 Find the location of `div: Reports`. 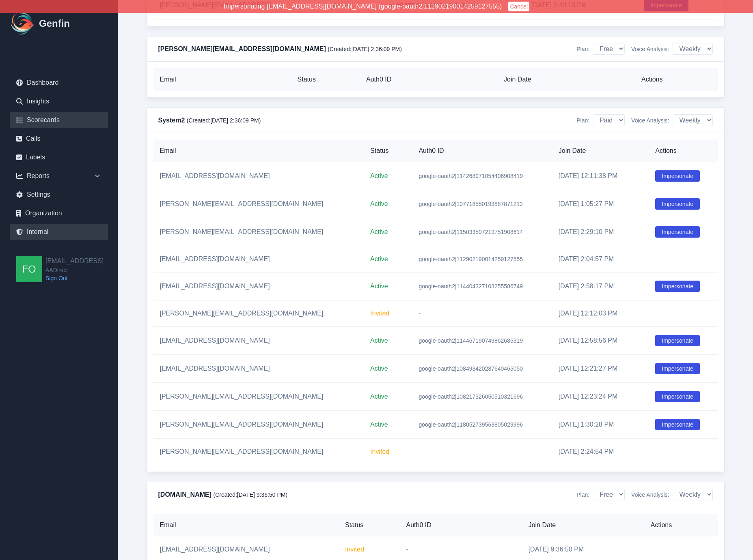

div: Reports is located at coordinates (59, 176).